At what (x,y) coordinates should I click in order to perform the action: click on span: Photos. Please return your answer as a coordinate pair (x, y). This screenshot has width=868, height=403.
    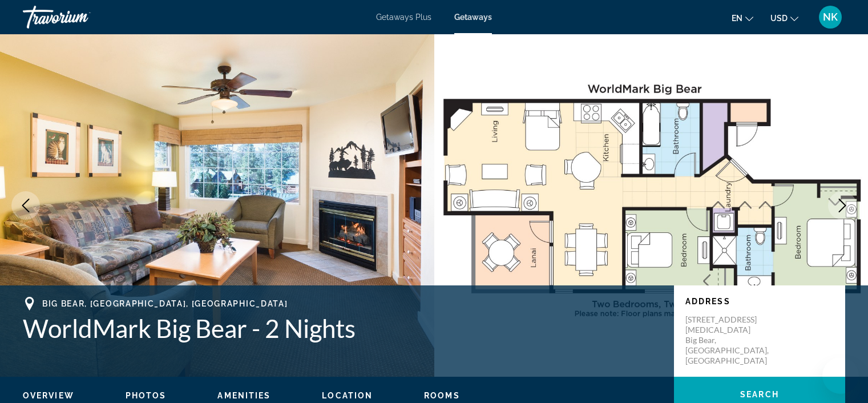
    Looking at the image, I should click on (146, 395).